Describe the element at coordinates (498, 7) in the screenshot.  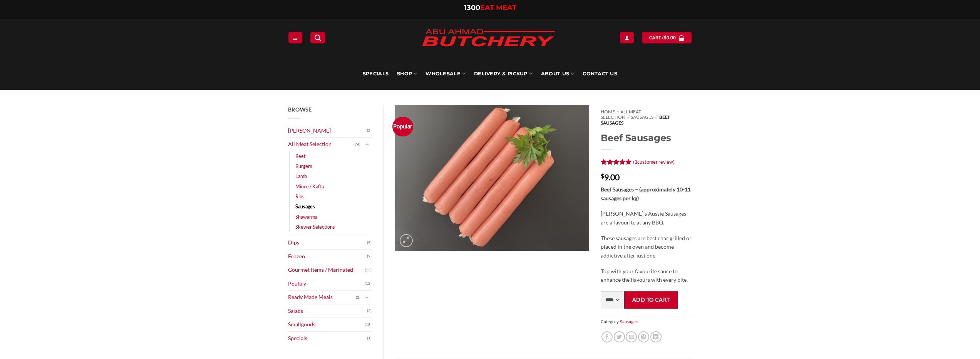
I see `span: EAT MEAT` at that location.